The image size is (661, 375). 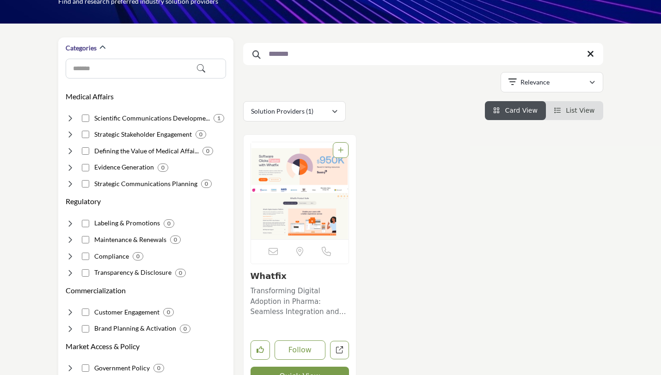 What do you see at coordinates (86, 118) in the screenshot?
I see `input: Select Scientific Communications Development checkbox` at bounding box center [86, 118].